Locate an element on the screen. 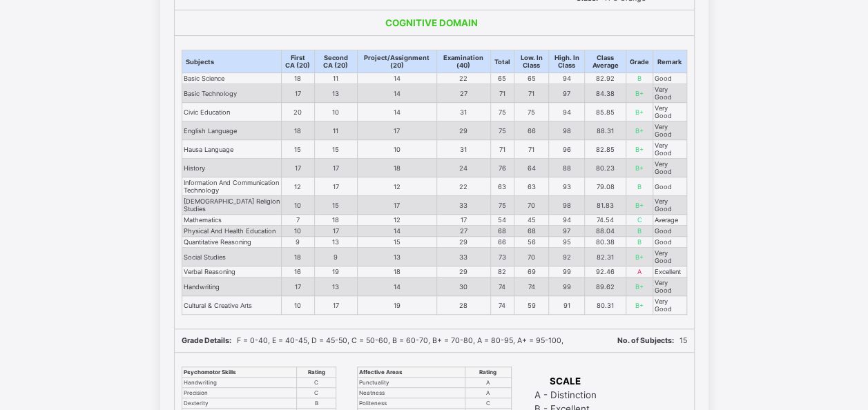 Image resolution: width=868 pixels, height=410 pixels. th: Class Average is located at coordinates (605, 61).